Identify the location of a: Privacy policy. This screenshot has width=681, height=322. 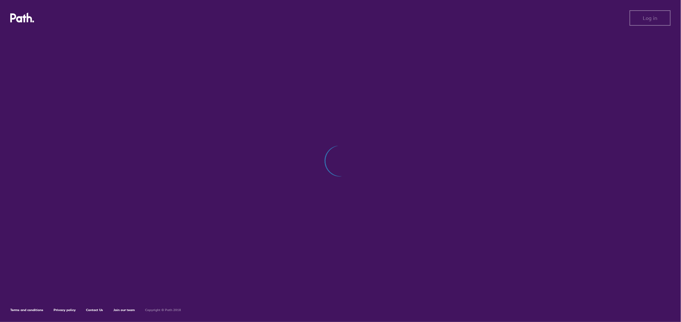
(65, 309).